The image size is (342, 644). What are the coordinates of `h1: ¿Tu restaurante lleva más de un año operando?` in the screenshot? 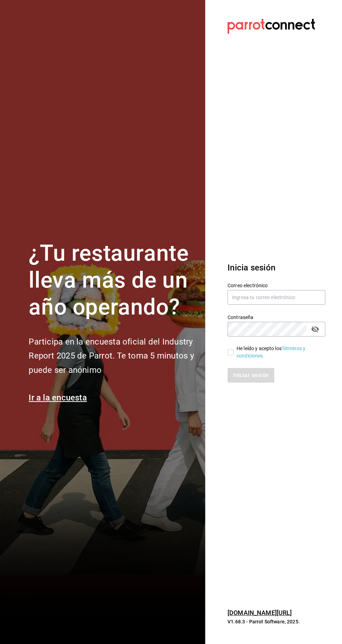 It's located at (113, 280).